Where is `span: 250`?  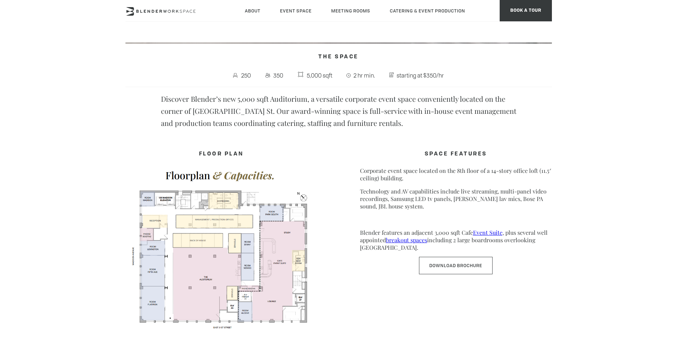 span: 250 is located at coordinates (246, 75).